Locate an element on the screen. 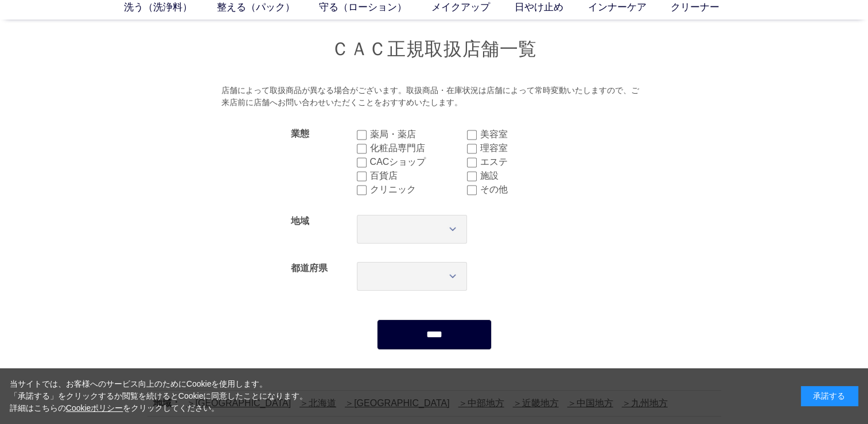  label: 美容室 is located at coordinates (528, 134).